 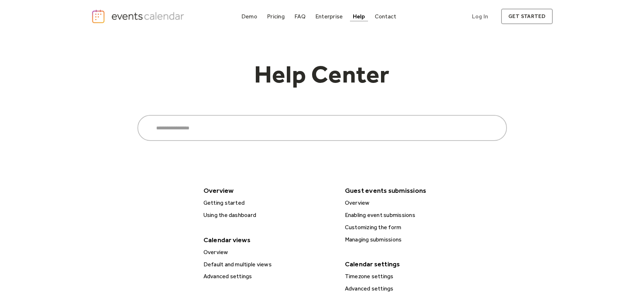 I want to click on a: Using the dashboard, so click(x=268, y=215).